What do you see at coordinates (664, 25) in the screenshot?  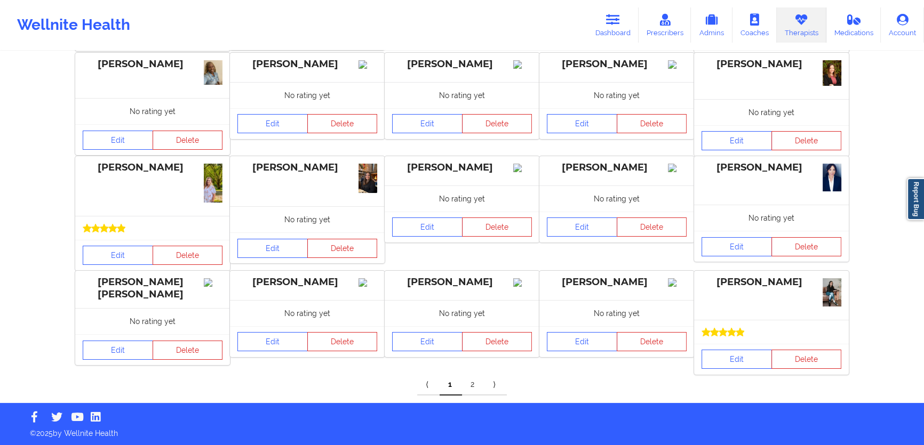 I see `a: Prescribers` at bounding box center [664, 25].